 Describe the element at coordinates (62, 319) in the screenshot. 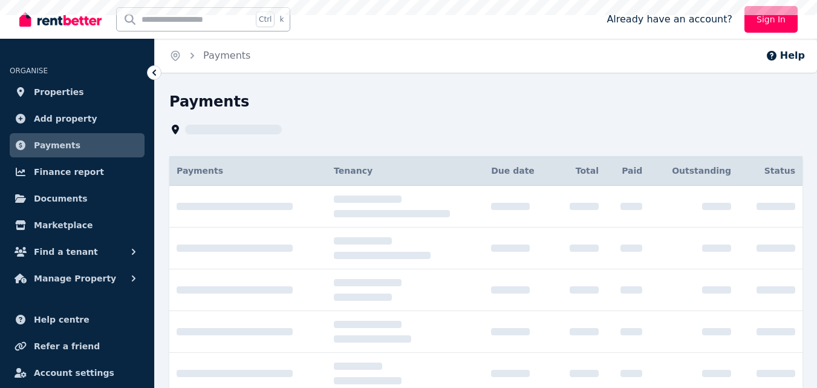

I see `span: Help centre` at that location.